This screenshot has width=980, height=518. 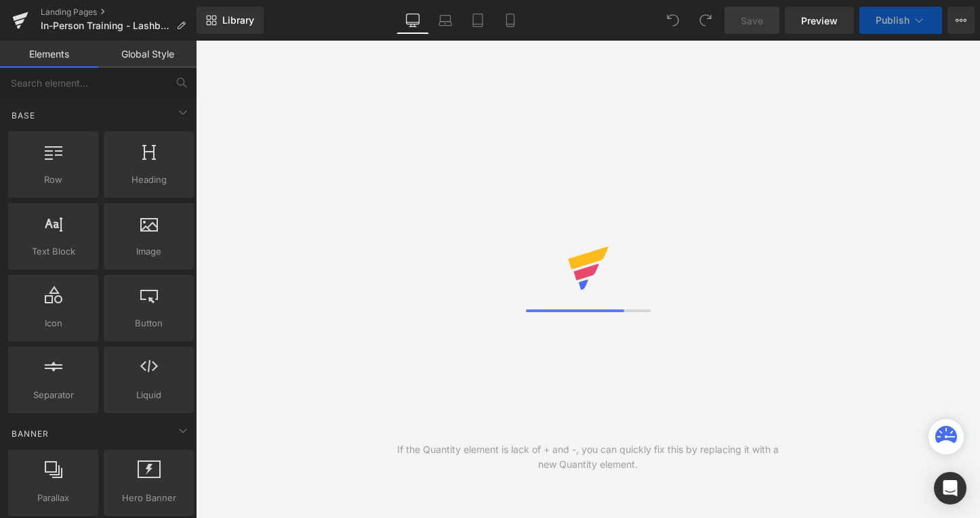 I want to click on span: Text Block, so click(x=53, y=251).